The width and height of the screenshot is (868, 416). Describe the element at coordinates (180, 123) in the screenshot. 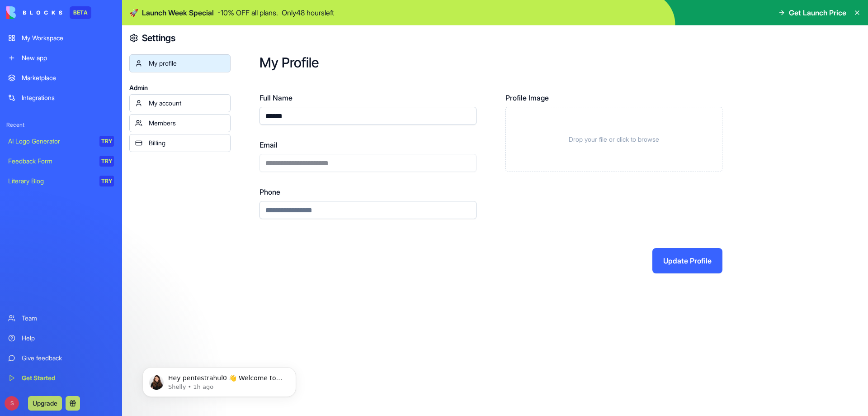

I see `a: Members` at that location.